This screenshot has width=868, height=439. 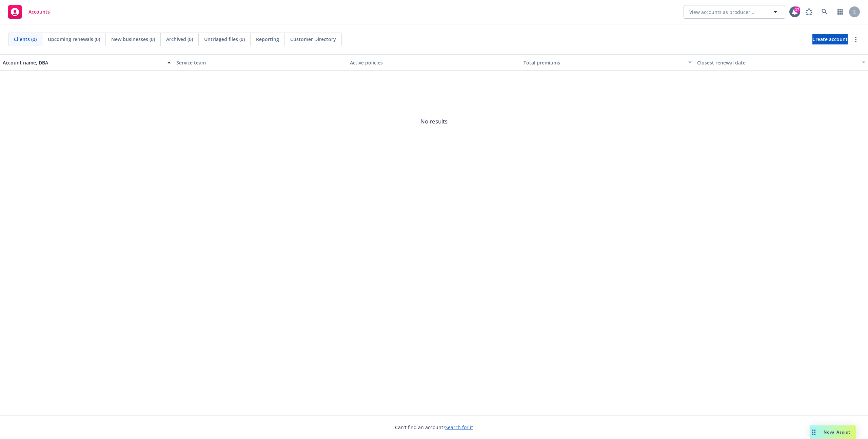 I want to click on span: Archived (0), so click(x=179, y=39).